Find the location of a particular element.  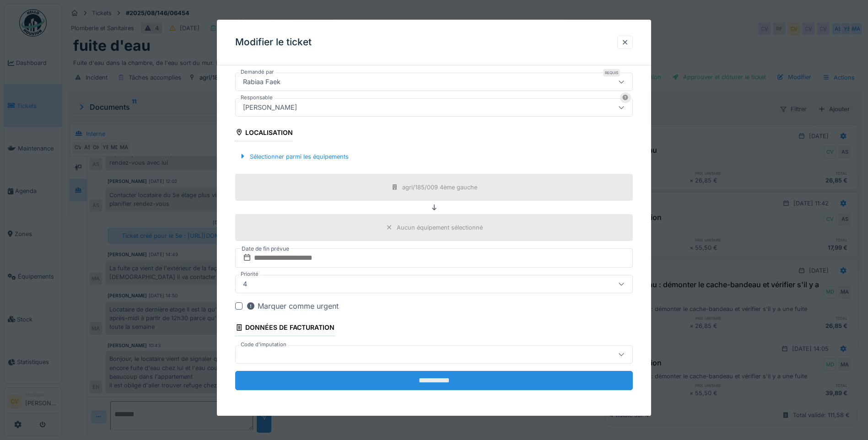

h3: Modifier le ticket is located at coordinates (273, 42).